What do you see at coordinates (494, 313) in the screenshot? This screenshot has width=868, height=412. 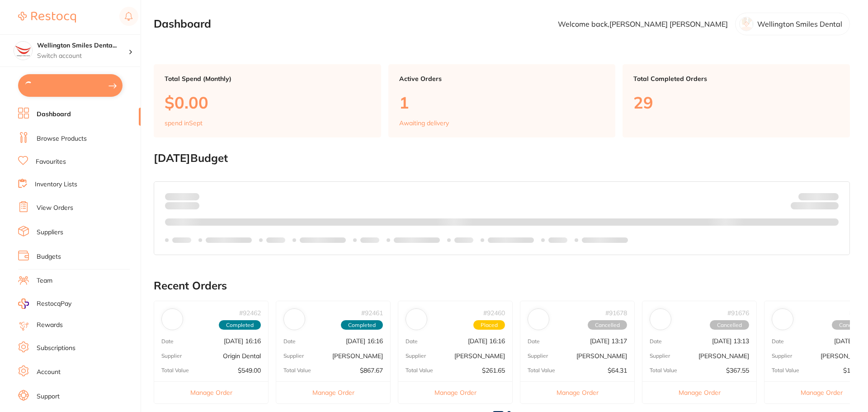 I see `p: # 92460` at bounding box center [494, 313].